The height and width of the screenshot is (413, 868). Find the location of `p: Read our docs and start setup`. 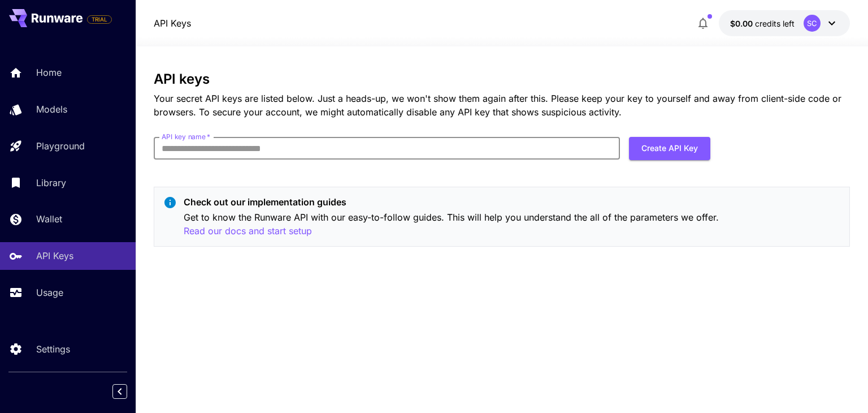

p: Read our docs and start setup is located at coordinates (248, 231).